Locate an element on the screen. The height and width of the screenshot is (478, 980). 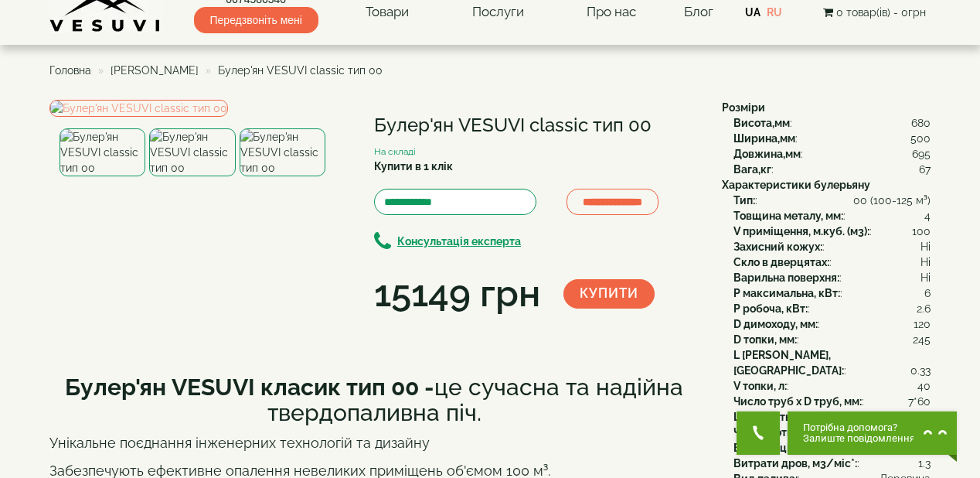
span: 680 is located at coordinates (921, 123).